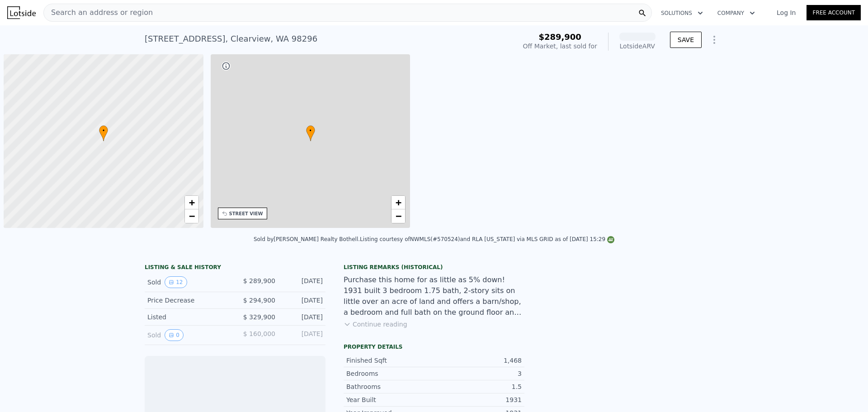 The width and height of the screenshot is (868, 412). Describe the element at coordinates (259, 317) in the screenshot. I see `span: $ 329,900` at that location.